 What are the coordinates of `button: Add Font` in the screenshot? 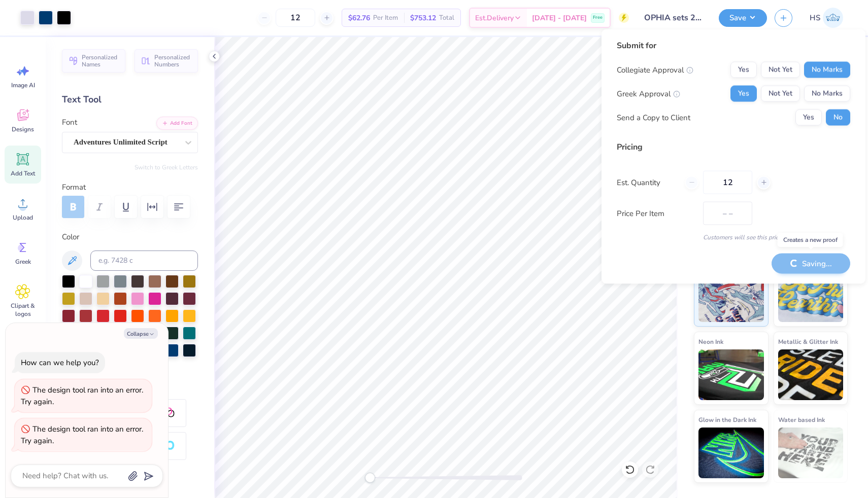 It's located at (177, 123).